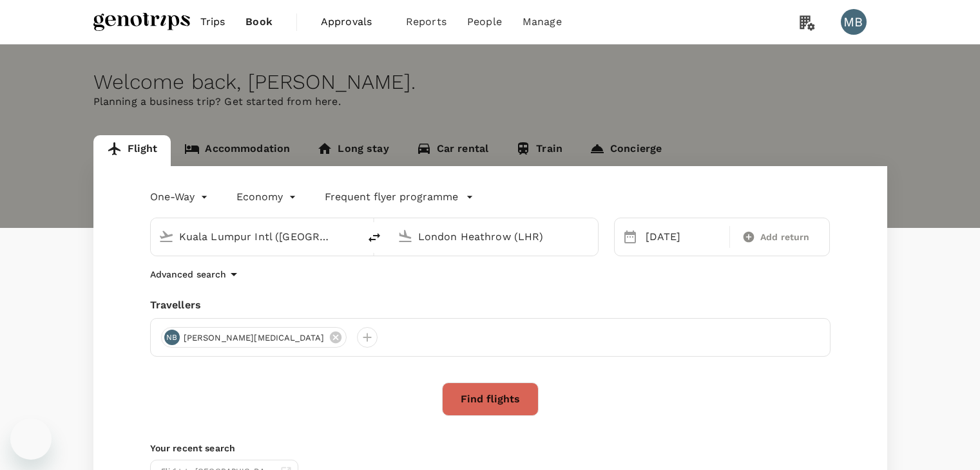  Describe the element at coordinates (141, 22) in the screenshot. I see `img: Genotrips - ALL` at that location.